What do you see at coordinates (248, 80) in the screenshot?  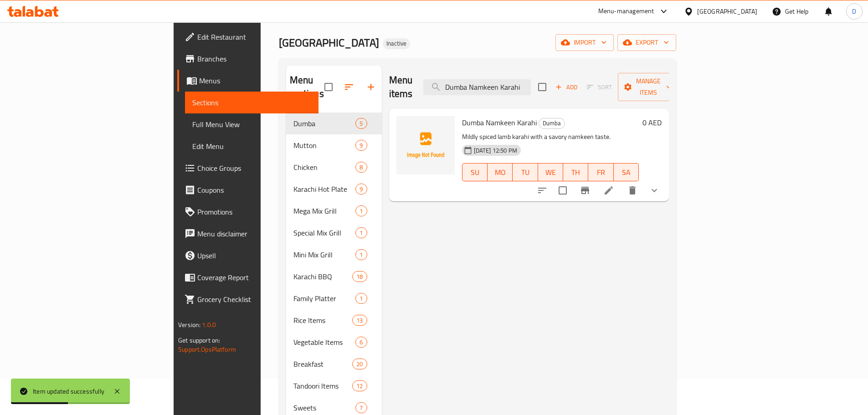 I see `a: Menus` at bounding box center [248, 80].